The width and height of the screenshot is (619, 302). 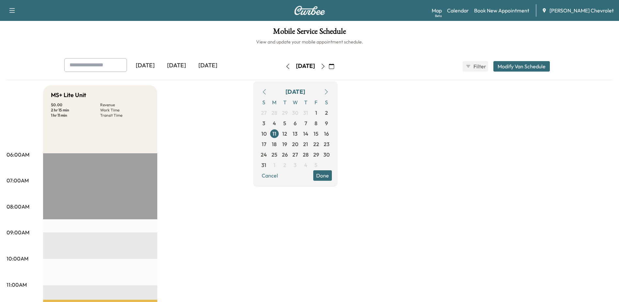 What do you see at coordinates (522, 66) in the screenshot?
I see `button: Modify Van Schedule` at bounding box center [522, 66].